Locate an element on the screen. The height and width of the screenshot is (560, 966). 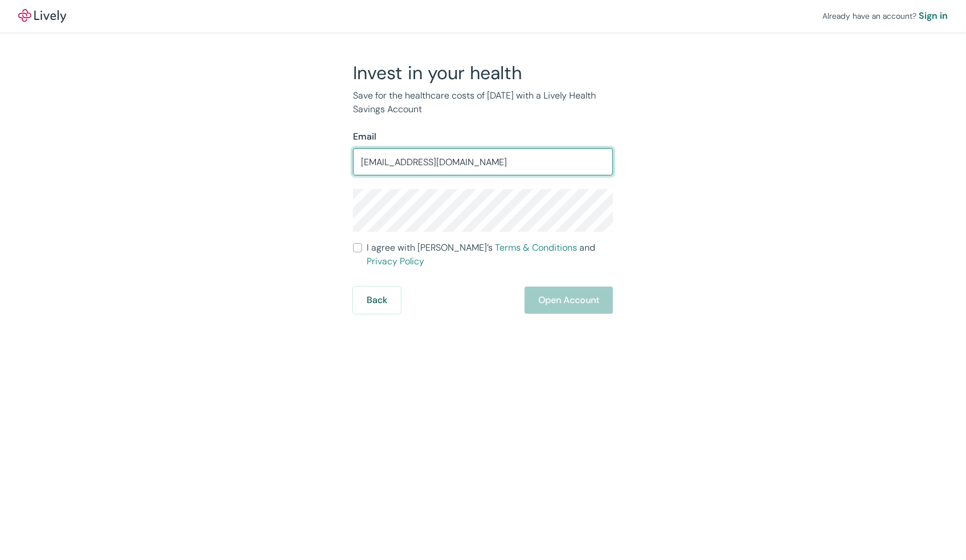
a: Privacy Policy is located at coordinates (395, 261).